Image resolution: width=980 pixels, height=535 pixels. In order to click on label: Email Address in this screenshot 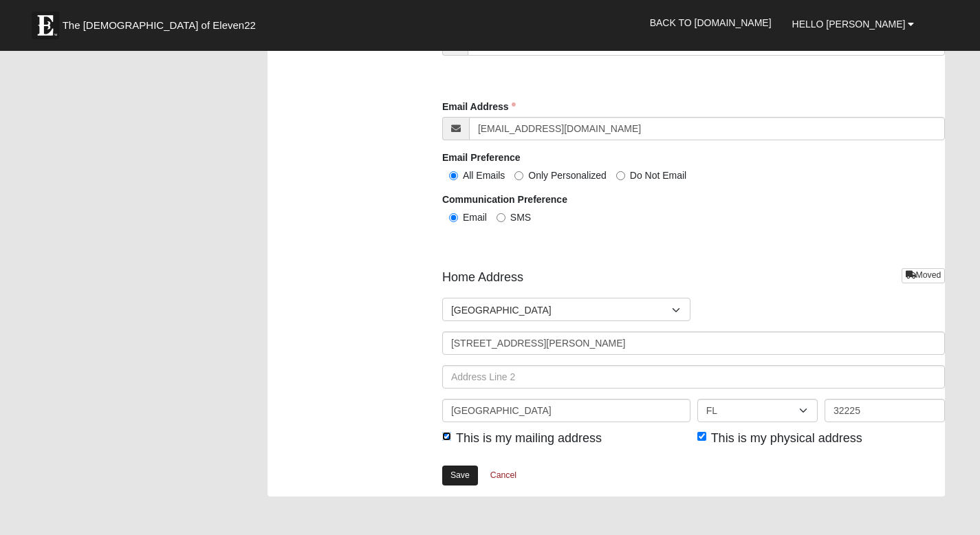, I will do `click(479, 106)`.